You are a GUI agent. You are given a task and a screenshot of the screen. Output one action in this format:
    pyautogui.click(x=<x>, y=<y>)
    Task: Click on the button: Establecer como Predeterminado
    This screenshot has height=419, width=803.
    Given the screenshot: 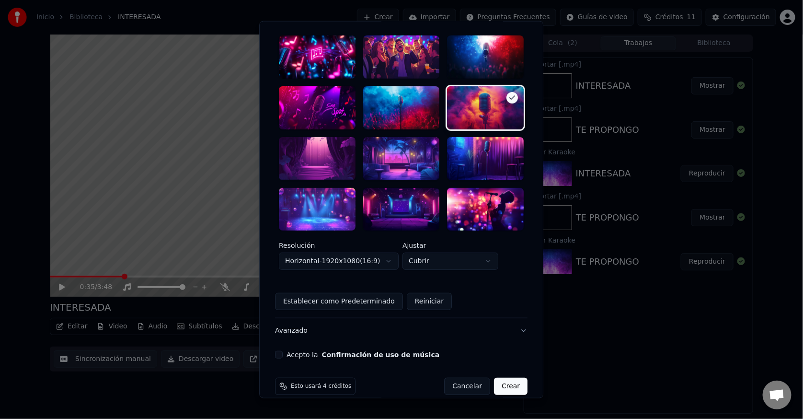 What is the action you would take?
    pyautogui.click(x=339, y=301)
    